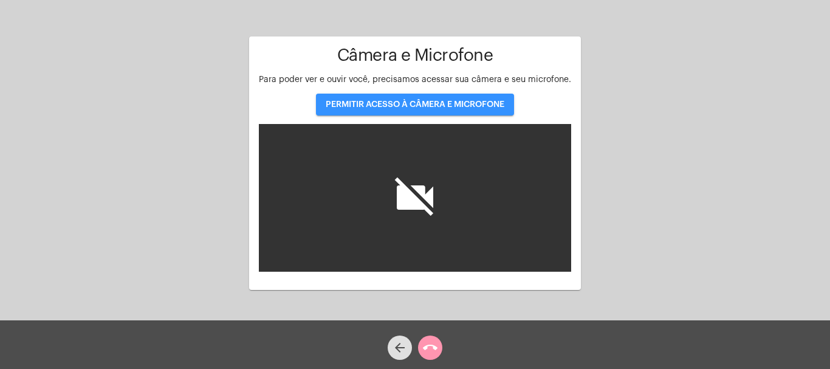 The width and height of the screenshot is (830, 369). Describe the element at coordinates (415, 198) in the screenshot. I see `i: videocam_off` at that location.